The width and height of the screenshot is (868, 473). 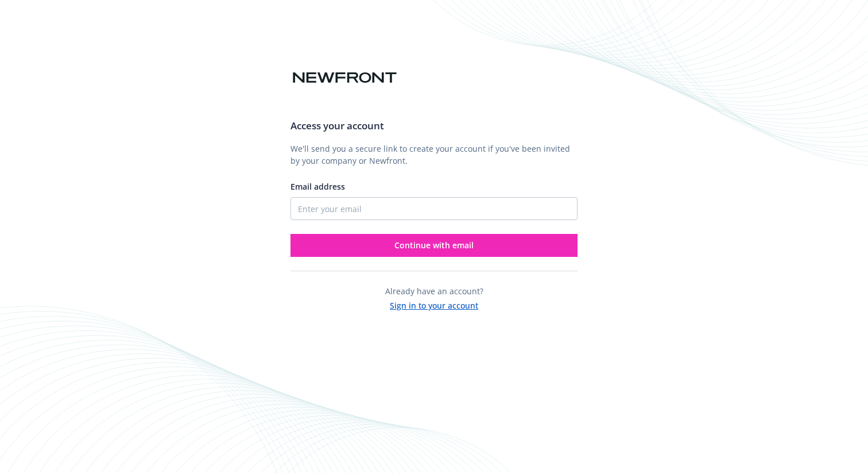 What do you see at coordinates (434, 304) in the screenshot?
I see `button: Sign in to your account` at bounding box center [434, 304].